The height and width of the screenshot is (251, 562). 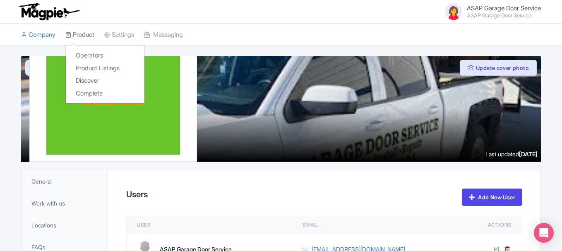 What do you see at coordinates (49, 12) in the screenshot?
I see `img: logo-ab69f6fb50320c5b225c76a69d11143b.png` at bounding box center [49, 12].